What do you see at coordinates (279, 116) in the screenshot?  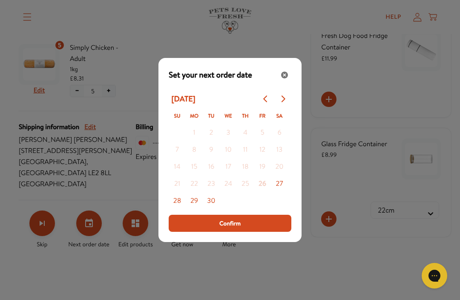 I see `th: Saturday` at bounding box center [279, 116].